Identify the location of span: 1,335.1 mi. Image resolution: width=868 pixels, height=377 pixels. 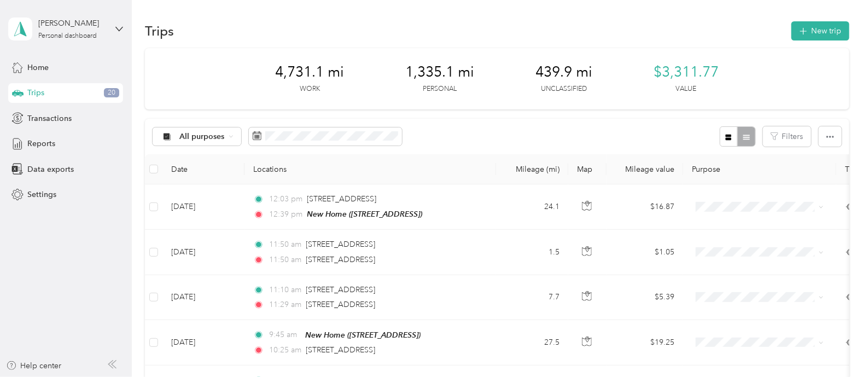
(440, 72).